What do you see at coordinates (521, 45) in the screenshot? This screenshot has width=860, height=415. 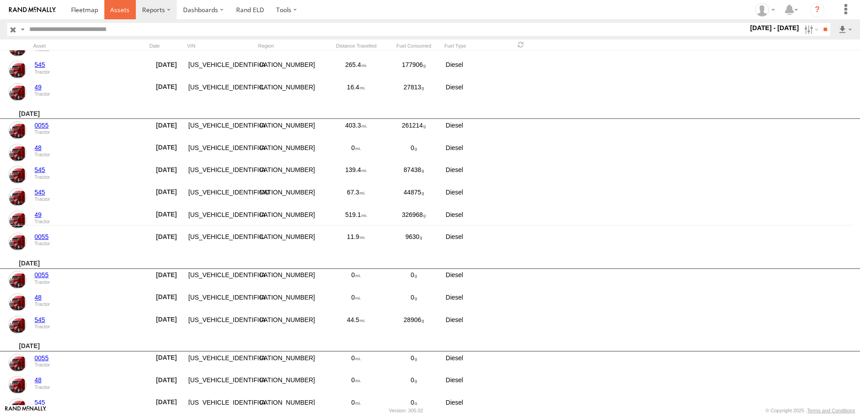 I see `span: Refresh` at bounding box center [521, 45].